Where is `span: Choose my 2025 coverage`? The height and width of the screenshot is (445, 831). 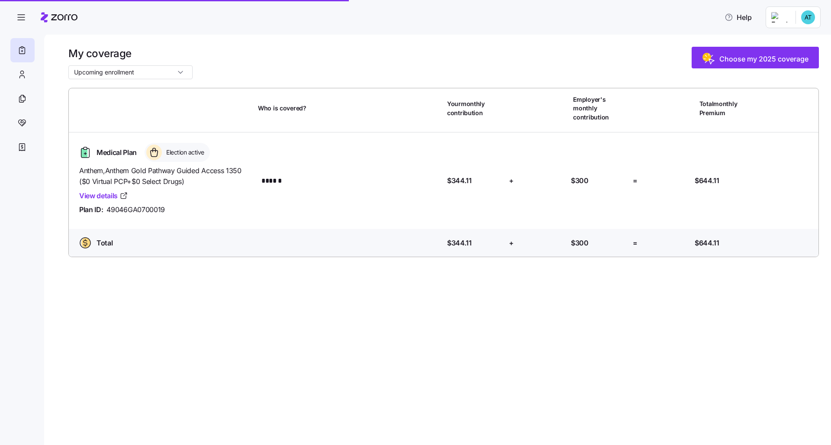
span: Choose my 2025 coverage is located at coordinates (764, 59).